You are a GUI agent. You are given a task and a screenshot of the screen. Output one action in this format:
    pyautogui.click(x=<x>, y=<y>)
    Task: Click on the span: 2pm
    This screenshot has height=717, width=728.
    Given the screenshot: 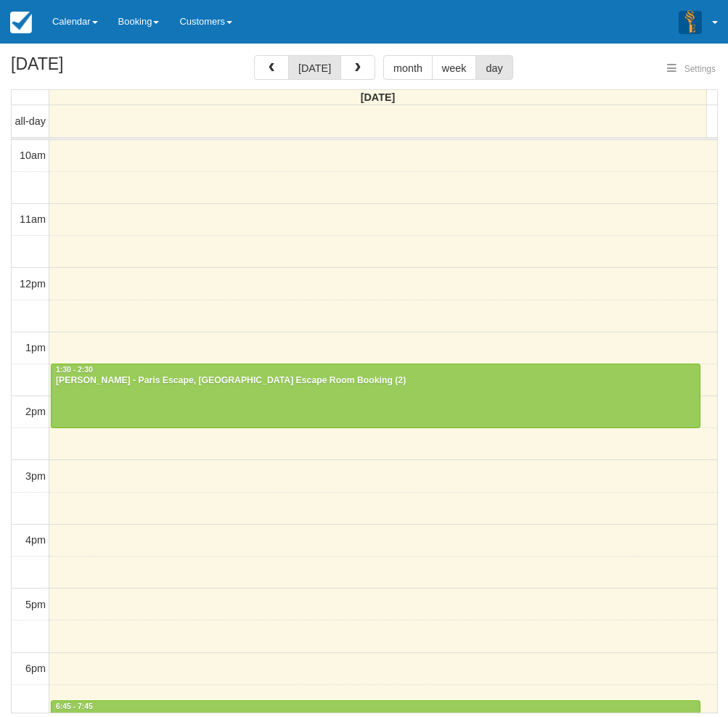 What is the action you would take?
    pyautogui.click(x=35, y=411)
    